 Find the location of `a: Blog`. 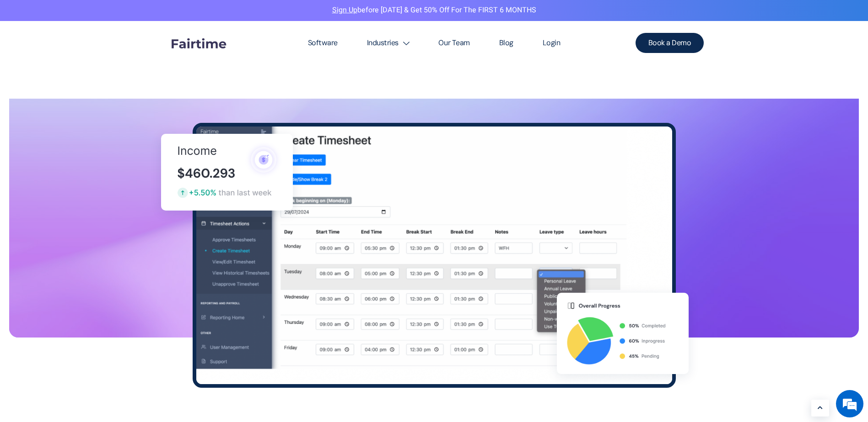

a: Blog is located at coordinates (506, 43).